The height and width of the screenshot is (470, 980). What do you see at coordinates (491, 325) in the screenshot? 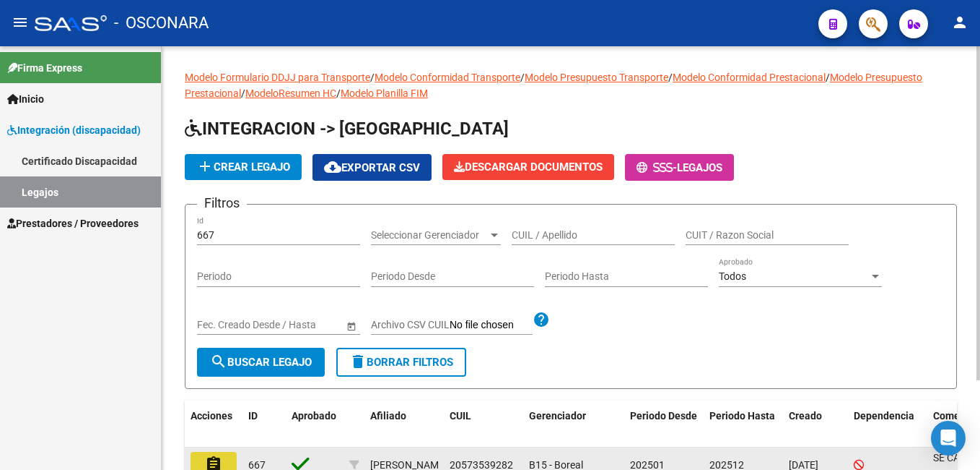
I see `input: Archivo CSV CUIL` at bounding box center [491, 325].